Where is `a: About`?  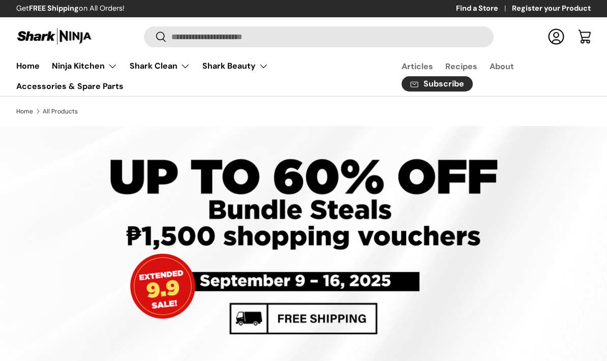 a: About is located at coordinates (501, 66).